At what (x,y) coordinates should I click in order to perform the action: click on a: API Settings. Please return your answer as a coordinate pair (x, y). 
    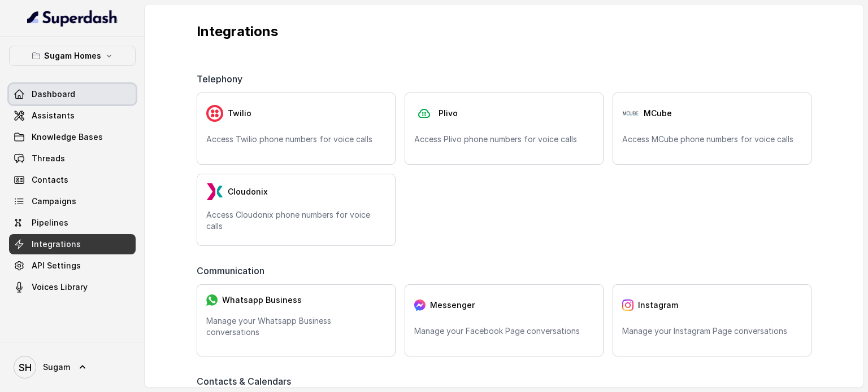
    Looking at the image, I should click on (72, 266).